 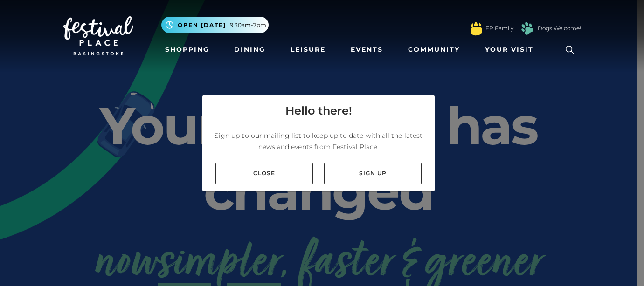 I want to click on a: Sign up, so click(x=372, y=174).